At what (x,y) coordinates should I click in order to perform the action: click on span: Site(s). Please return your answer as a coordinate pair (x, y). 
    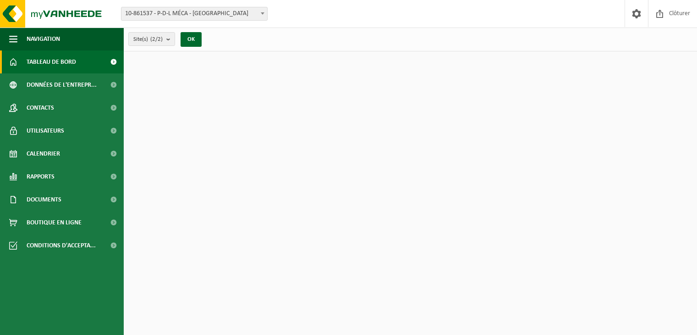
    Looking at the image, I should click on (148, 39).